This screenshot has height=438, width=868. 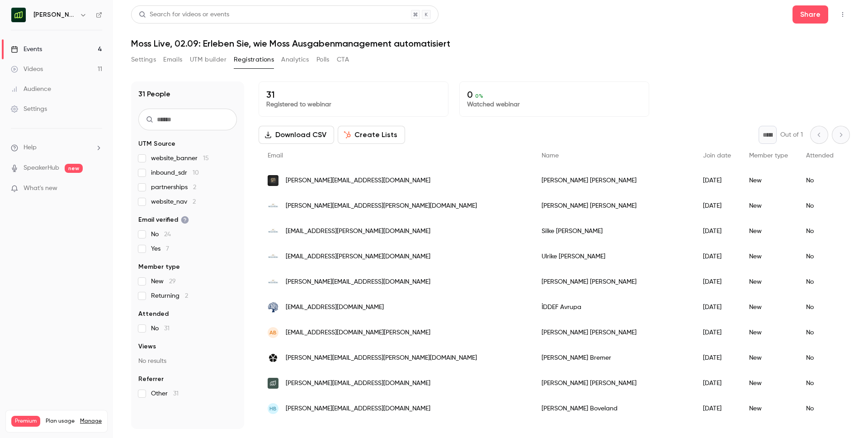 What do you see at coordinates (172, 281) in the screenshot?
I see `span: 29` at bounding box center [172, 281].